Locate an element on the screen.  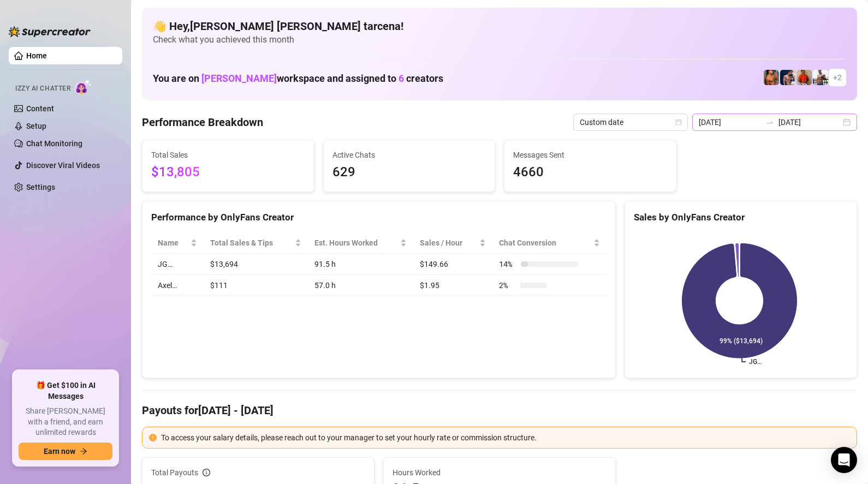
span: 🎁 Get $100 in AI Messages is located at coordinates (65, 391).